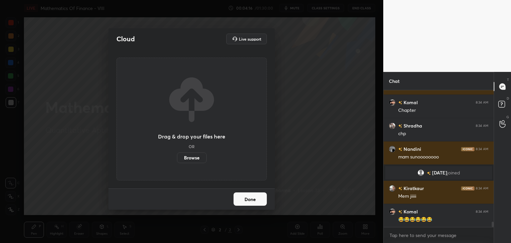 Image resolution: width=511 pixels, height=243 pixels. I want to click on p: D, so click(508, 98).